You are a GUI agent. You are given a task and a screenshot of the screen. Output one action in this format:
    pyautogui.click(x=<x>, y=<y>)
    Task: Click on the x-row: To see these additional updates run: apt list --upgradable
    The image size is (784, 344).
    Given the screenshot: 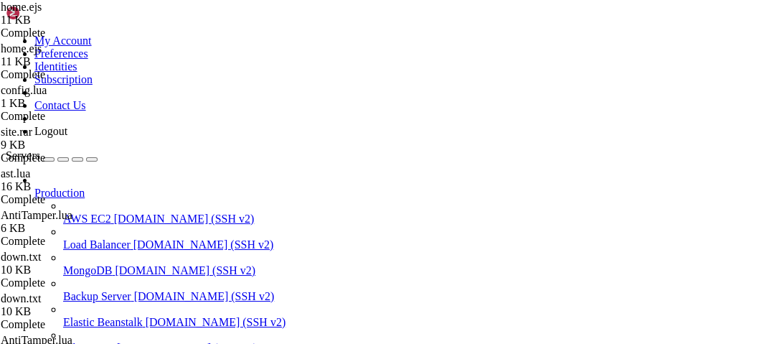 What is the action you would take?
    pyautogui.click(x=302, y=154)
    